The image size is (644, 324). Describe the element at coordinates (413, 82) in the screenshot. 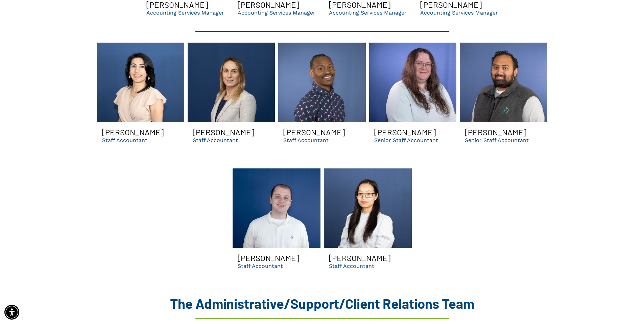

I see `a: Heather smiling | dental dso cpas and support organization in GA` at that location.